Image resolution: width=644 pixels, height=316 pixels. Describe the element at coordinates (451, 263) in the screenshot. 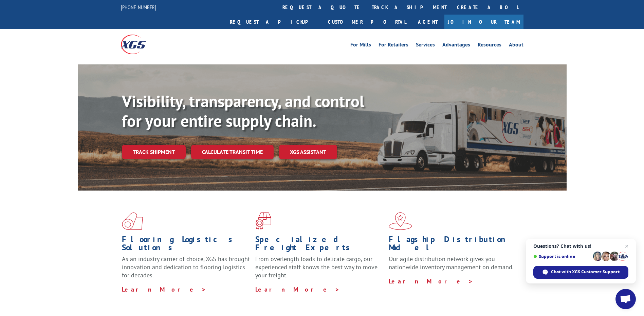

I see `span: Our agile distribution network gives you nationwide inventory management on demand.` at that location.